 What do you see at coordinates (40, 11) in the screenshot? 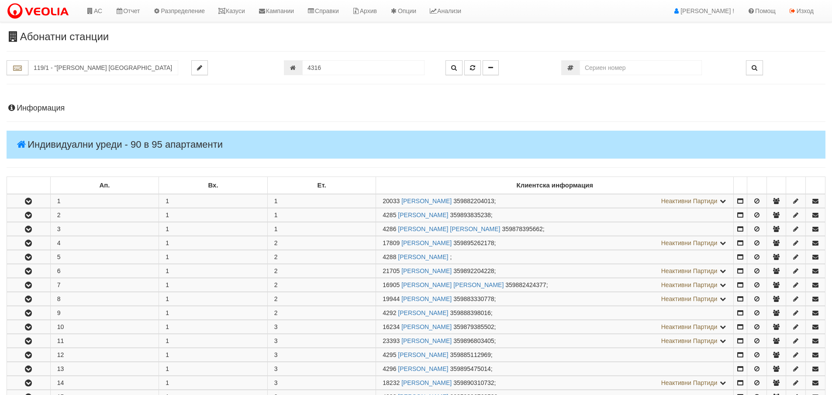
I see `img: VeoliaLogo.png` at bounding box center [40, 11].